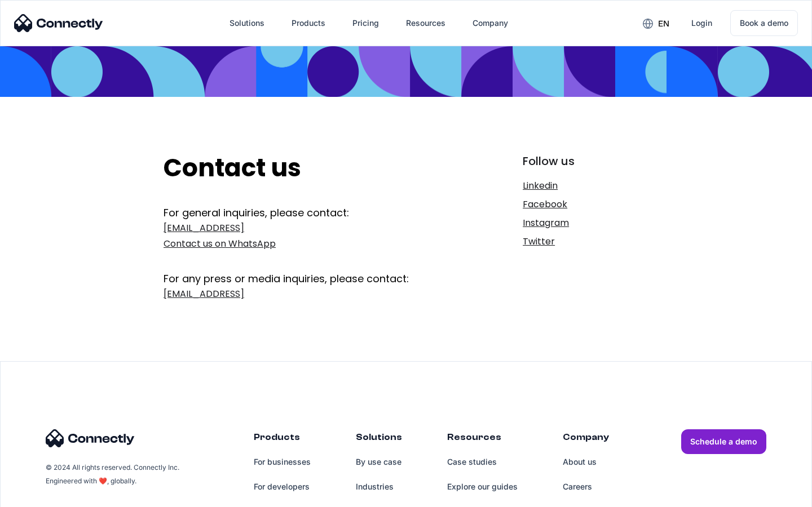  I want to click on div: © 2024 All rights reserved. Connectly Inc. Engineered with ❤️, globally., so click(114, 474).